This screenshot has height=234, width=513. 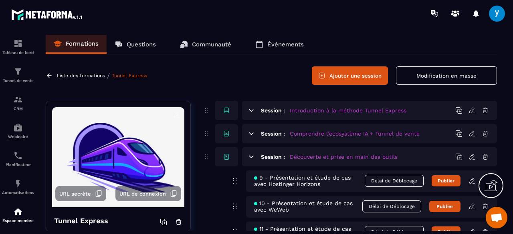 I want to click on h5: Introduction à la méthode Tunnel Express, so click(x=348, y=111).